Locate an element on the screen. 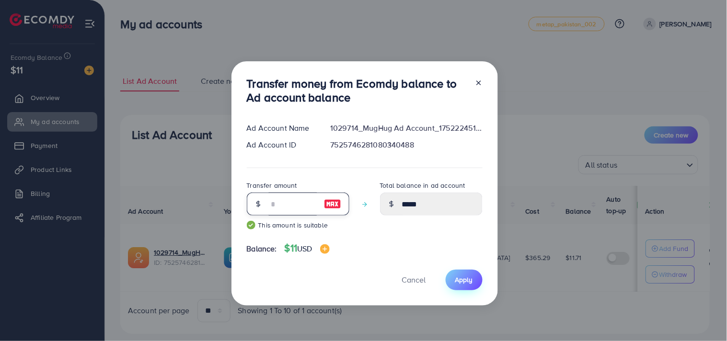  h3: Transfer money from Ecomdy balance to Ad account balance is located at coordinates (357, 91).